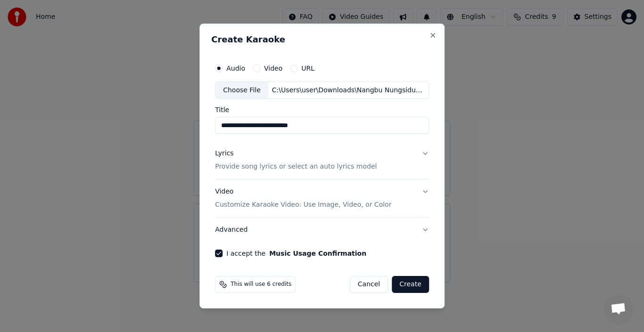 Image resolution: width=644 pixels, height=332 pixels. What do you see at coordinates (224, 154) in the screenshot?
I see `div: Lyrics` at bounding box center [224, 154].